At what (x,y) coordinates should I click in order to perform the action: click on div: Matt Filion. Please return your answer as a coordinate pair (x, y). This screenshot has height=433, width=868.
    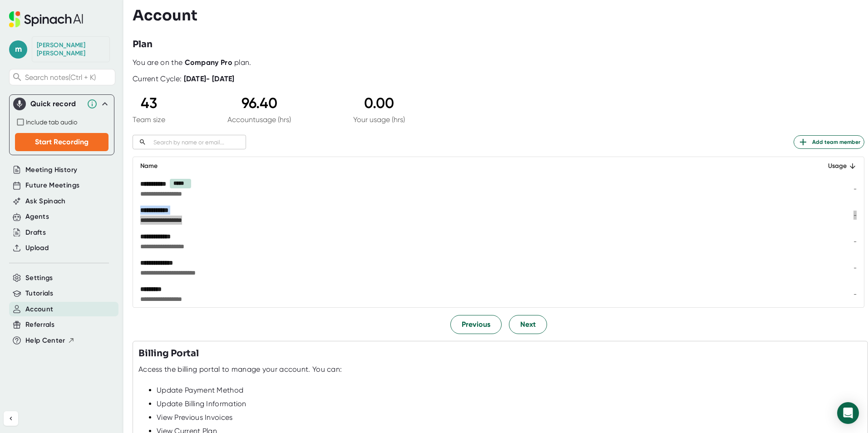
    Looking at the image, I should click on (71, 49).